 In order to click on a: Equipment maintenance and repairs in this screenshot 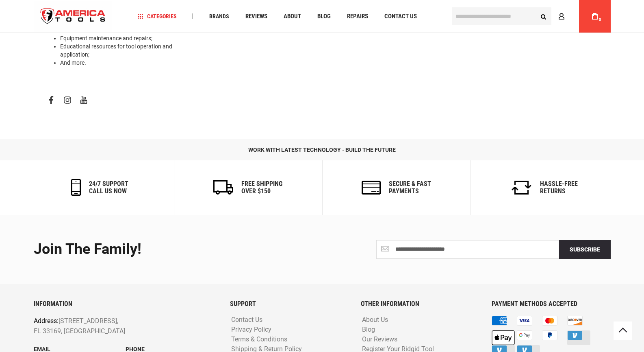, I will do `click(105, 38)`.